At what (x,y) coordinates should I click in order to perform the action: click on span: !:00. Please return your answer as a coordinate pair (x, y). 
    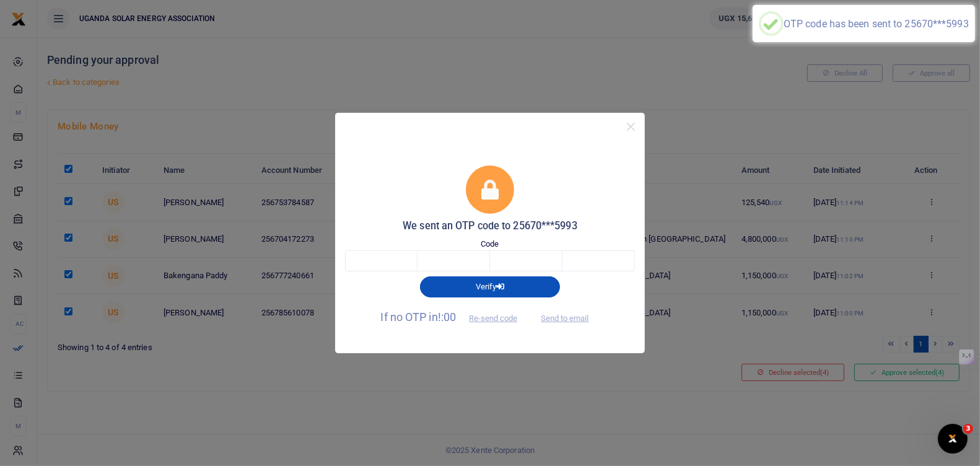
    Looking at the image, I should click on (447, 317).